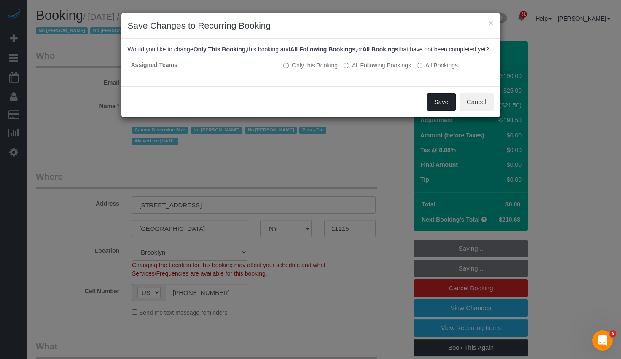 This screenshot has width=621, height=359. Describe the element at coordinates (377, 65) in the screenshot. I see `label: This and all the bookings after it will be changed.` at that location.